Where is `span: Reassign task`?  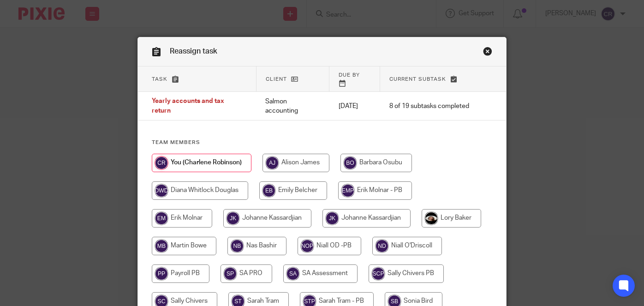 span: Reassign task is located at coordinates (194, 51).